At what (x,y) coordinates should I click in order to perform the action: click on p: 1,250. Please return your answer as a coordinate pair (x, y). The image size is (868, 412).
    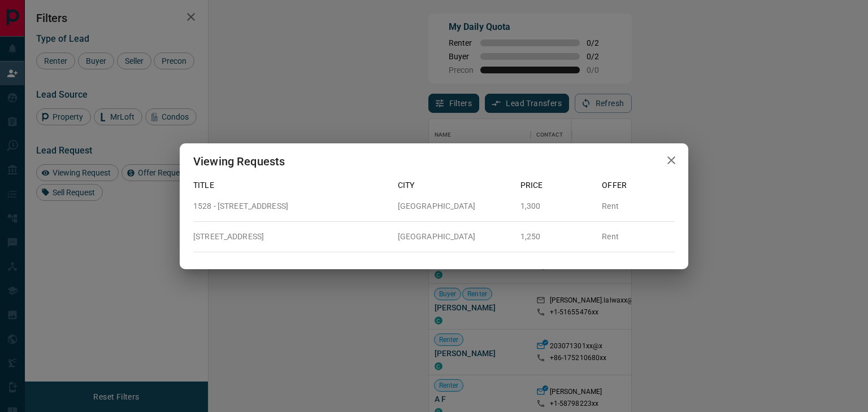
    Looking at the image, I should click on (557, 236).